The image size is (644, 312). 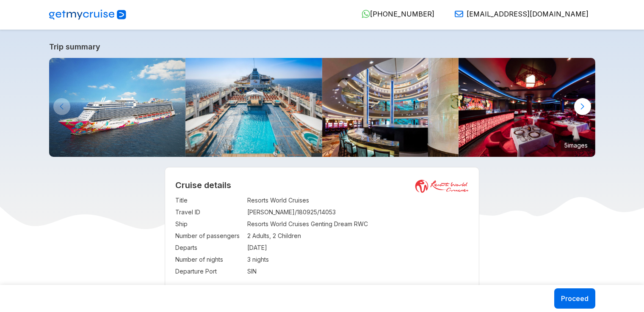 What do you see at coordinates (358, 260) in the screenshot?
I see `td: 3 nights` at bounding box center [358, 260].